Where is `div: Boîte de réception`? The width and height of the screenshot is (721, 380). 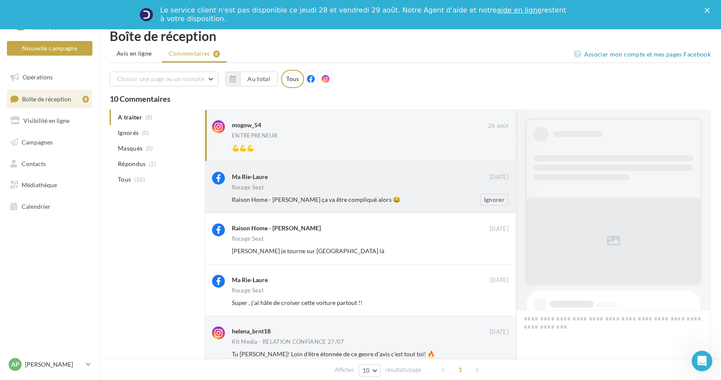
div: Boîte de réception is located at coordinates (410, 36).